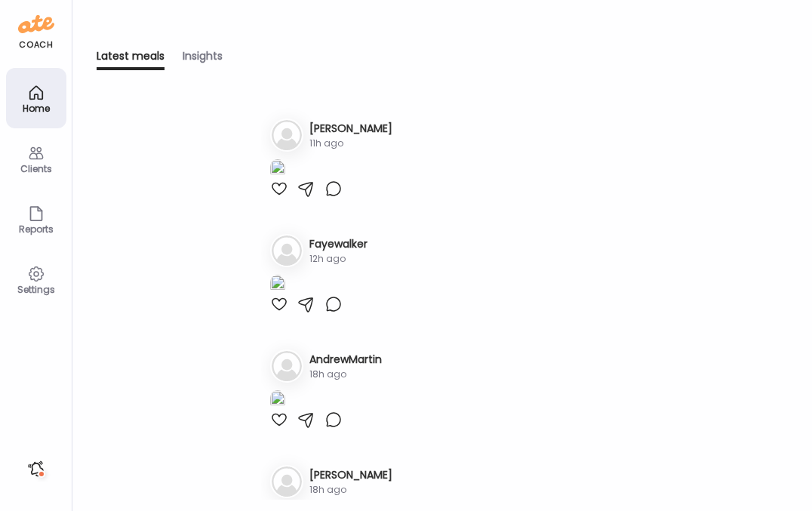 This screenshot has width=812, height=511. Describe the element at coordinates (36, 24) in the screenshot. I see `img: ate` at that location.